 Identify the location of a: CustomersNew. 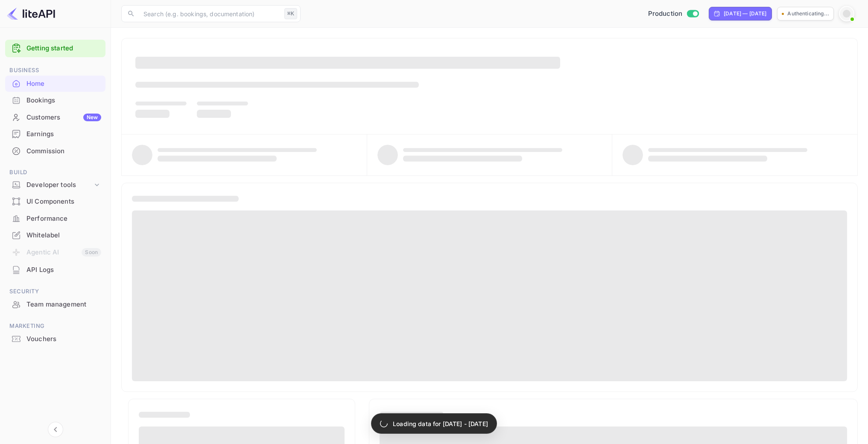
(55, 117).